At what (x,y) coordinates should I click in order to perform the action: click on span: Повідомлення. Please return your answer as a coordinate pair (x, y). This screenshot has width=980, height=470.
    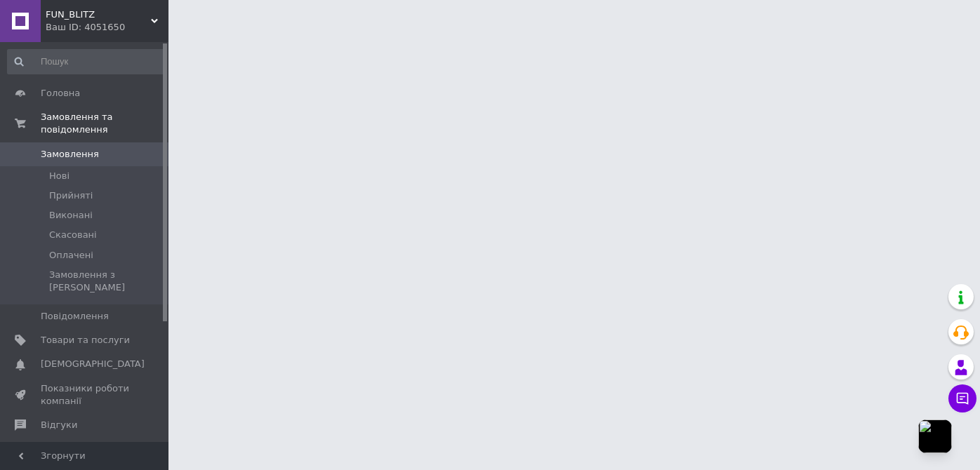
    Looking at the image, I should click on (74, 316).